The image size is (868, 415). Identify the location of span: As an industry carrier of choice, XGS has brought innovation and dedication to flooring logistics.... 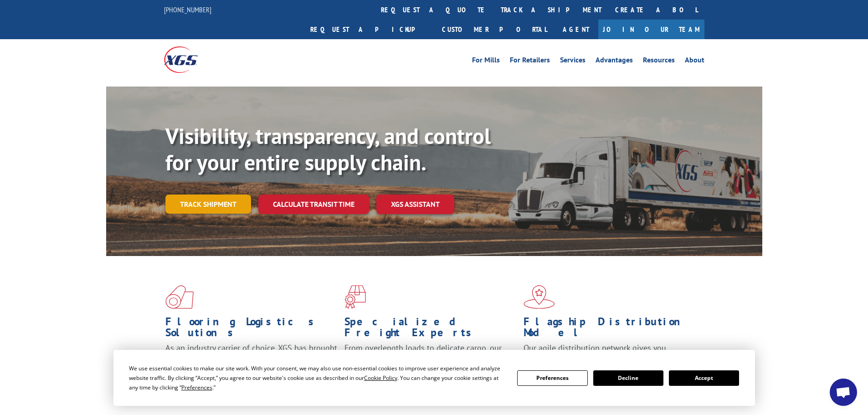
(251, 358).